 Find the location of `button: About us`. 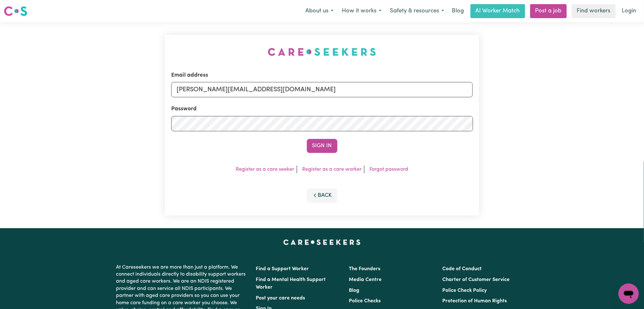

button: About us is located at coordinates (319, 11).